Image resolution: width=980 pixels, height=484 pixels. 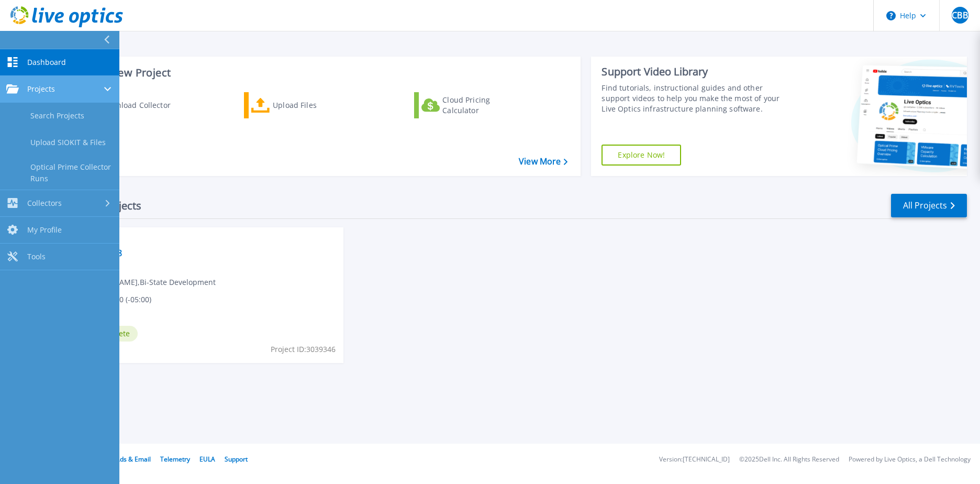 What do you see at coordinates (960, 15) in the screenshot?
I see `span: CBB` at bounding box center [960, 15].